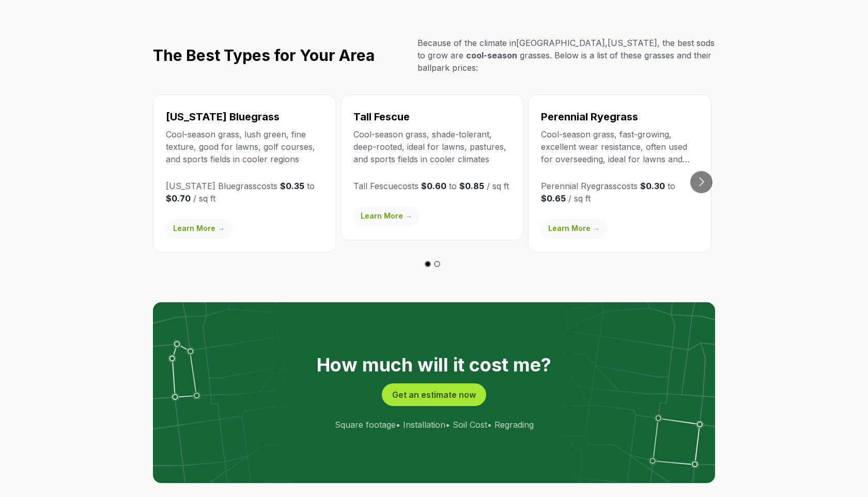  I want to click on p: Tall Fescue costs to / sq ft, so click(432, 186).